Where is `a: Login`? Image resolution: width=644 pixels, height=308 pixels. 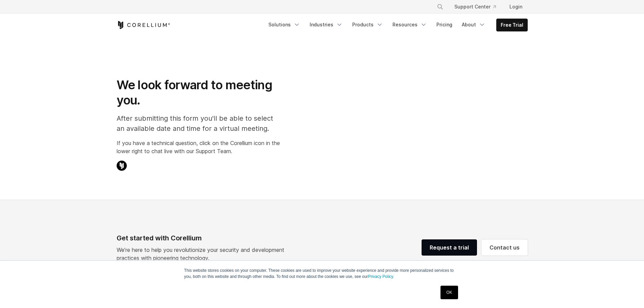 a: Login is located at coordinates (516, 7).